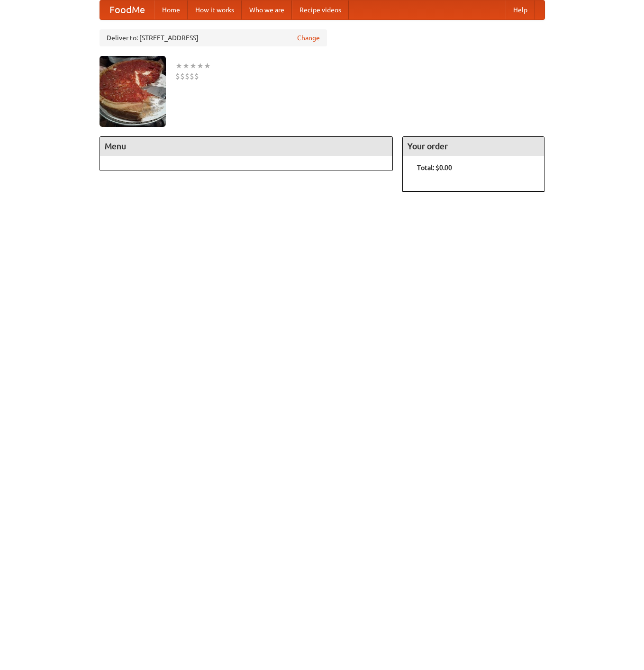  I want to click on a: Change, so click(308, 38).